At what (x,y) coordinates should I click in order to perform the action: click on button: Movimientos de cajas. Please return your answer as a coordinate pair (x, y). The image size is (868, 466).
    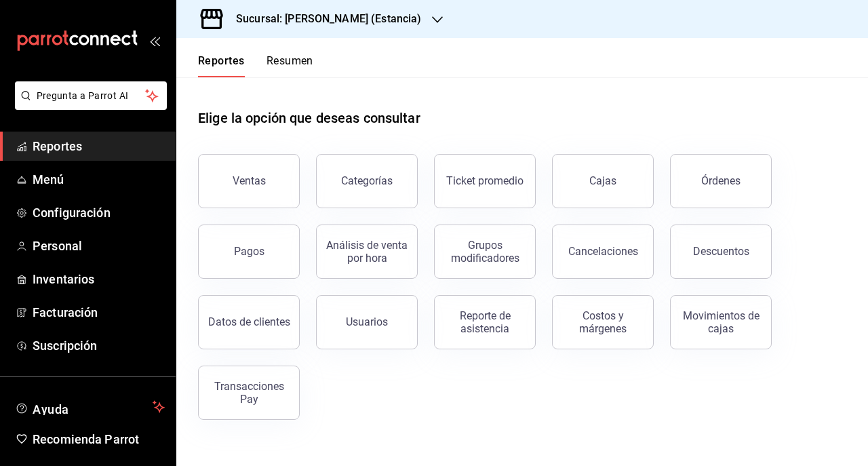
    Looking at the image, I should click on (720, 322).